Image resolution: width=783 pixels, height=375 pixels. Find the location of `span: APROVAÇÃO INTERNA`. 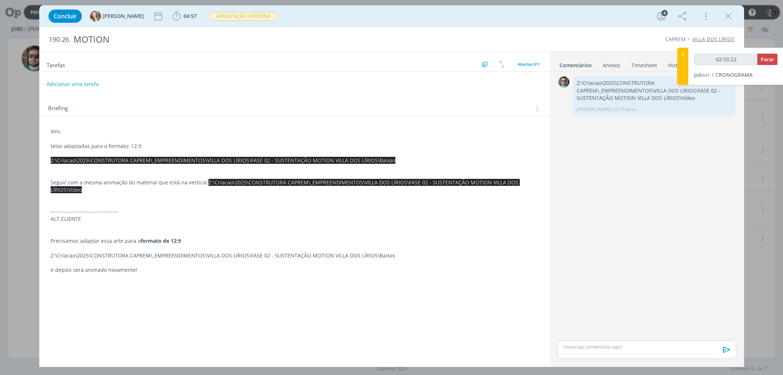

span: APROVAÇÃO INTERNA is located at coordinates (243, 16).